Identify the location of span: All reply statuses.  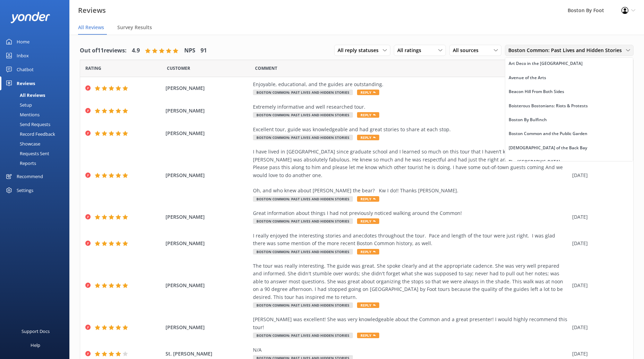
(360, 50).